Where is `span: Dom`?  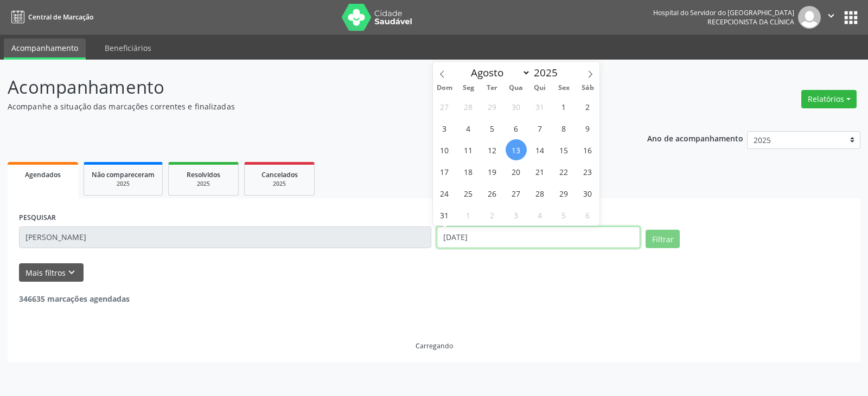 span: Dom is located at coordinates (444, 87).